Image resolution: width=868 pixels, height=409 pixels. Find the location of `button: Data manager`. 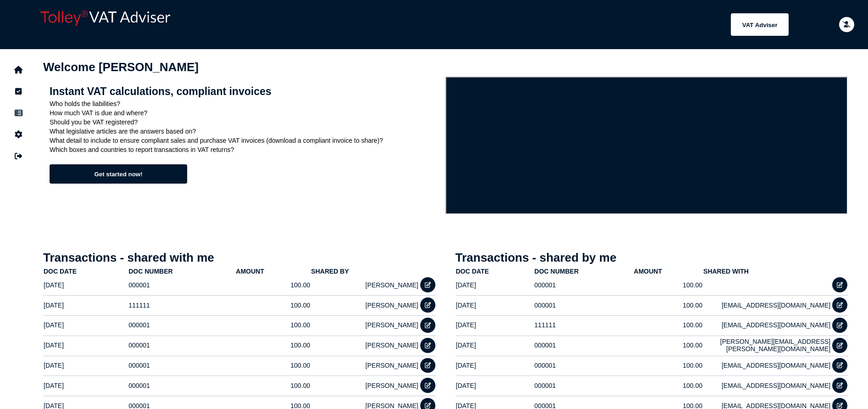

button: Data manager is located at coordinates (19, 113).